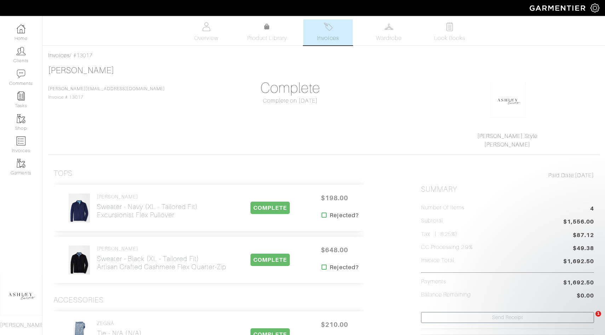 This screenshot has height=335, width=605. I want to click on h5: Number of Items, so click(443, 208).